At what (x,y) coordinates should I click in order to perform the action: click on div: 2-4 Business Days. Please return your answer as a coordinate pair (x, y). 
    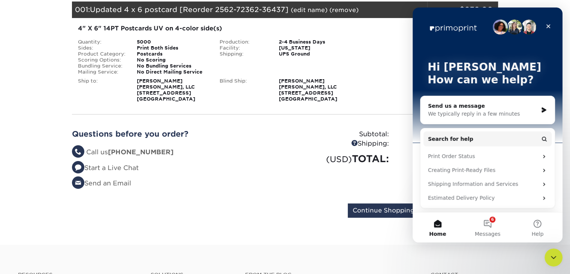
    Looking at the image, I should click on (314, 42).